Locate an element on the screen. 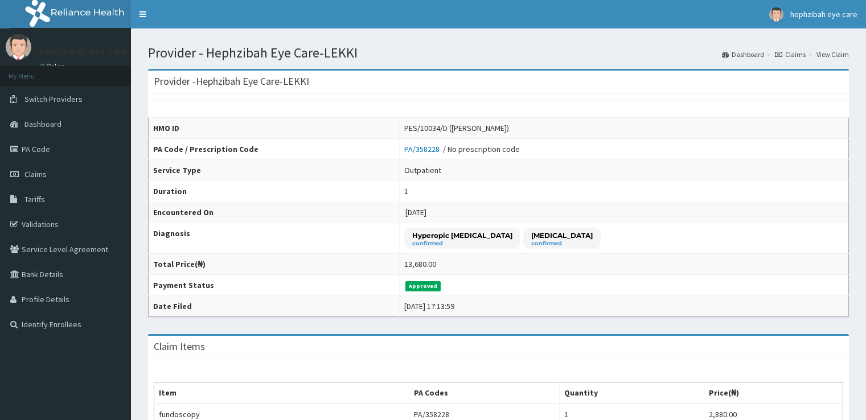 This screenshot has width=866, height=420. span: Claims is located at coordinates (35, 174).